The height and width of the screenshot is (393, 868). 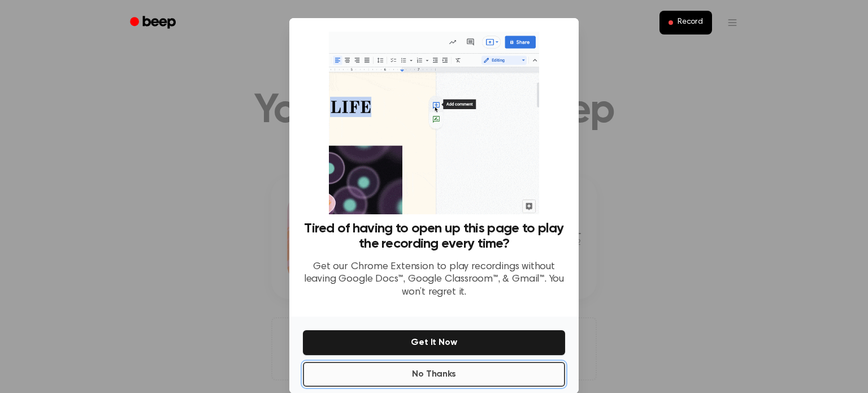 What do you see at coordinates (434, 123) in the screenshot?
I see `img: Beep extension in action` at bounding box center [434, 123].